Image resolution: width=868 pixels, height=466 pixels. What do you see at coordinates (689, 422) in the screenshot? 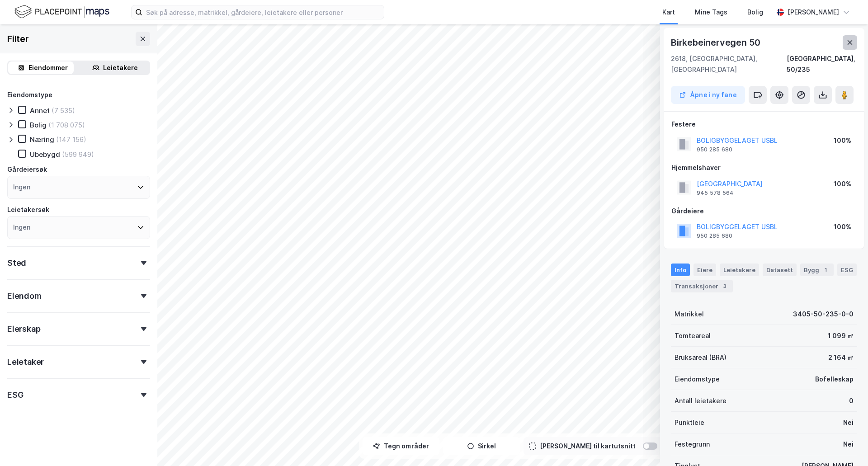
I see `div: Punktleie` at bounding box center [689, 422].